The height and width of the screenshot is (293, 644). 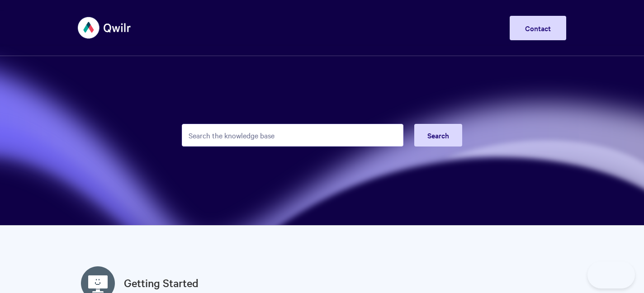 What do you see at coordinates (538, 28) in the screenshot?
I see `a: Contact` at bounding box center [538, 28].